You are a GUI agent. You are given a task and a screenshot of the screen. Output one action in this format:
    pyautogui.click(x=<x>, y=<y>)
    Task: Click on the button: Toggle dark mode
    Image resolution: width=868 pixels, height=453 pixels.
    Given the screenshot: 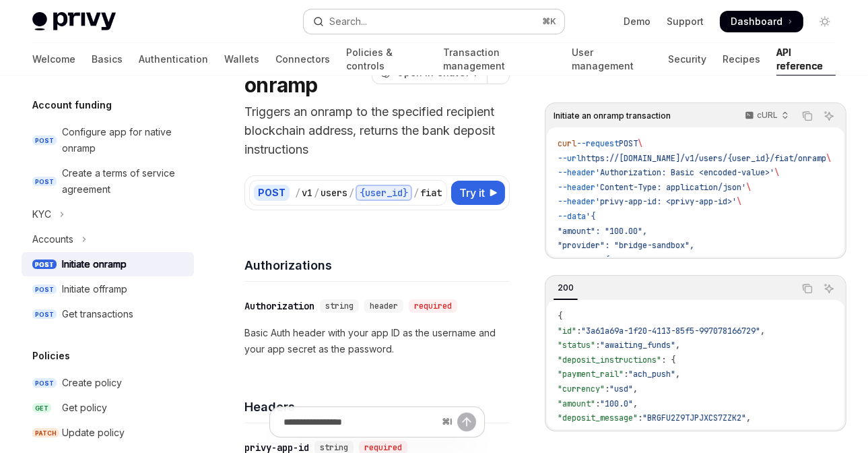 What is the action you would take?
    pyautogui.click(x=825, y=22)
    